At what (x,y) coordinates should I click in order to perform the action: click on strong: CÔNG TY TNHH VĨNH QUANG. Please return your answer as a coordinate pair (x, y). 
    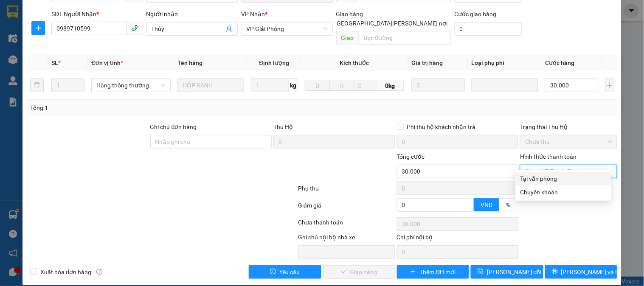
    Looking at the image, I should click on (145, 19).